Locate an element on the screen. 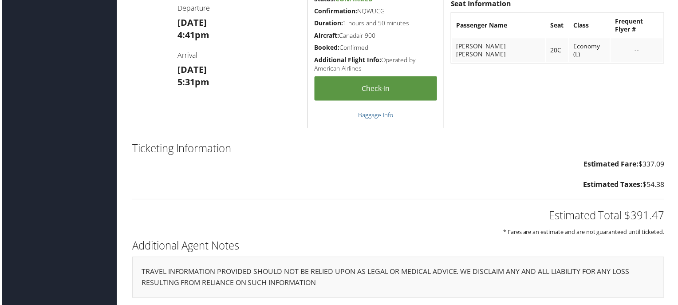 This screenshot has width=678, height=305. strong: Additional Flight Info: is located at coordinates (347, 60).